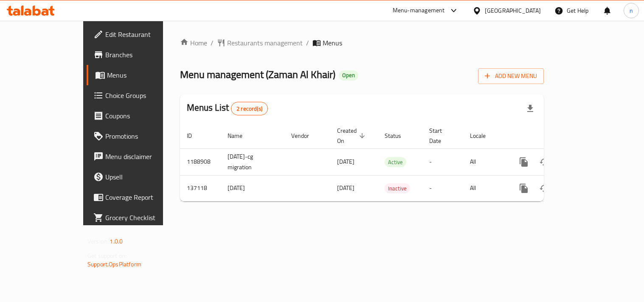 The image size is (644, 302). What do you see at coordinates (138, 75) in the screenshot?
I see `a: Menus` at bounding box center [138, 75].